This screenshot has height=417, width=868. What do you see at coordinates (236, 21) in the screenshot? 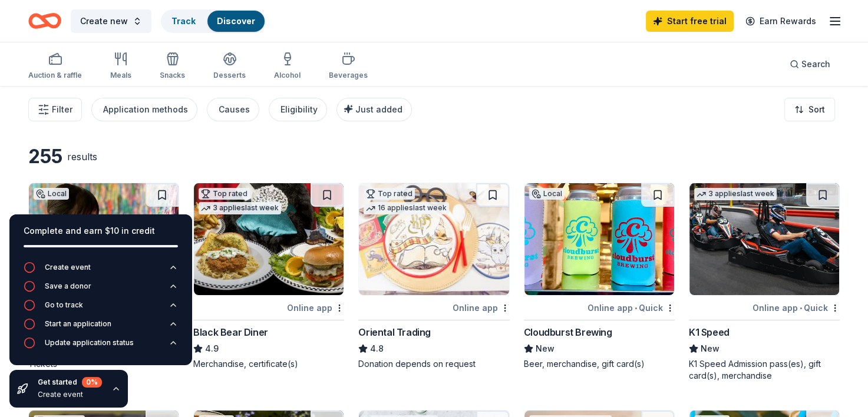
I see `a: Discover` at bounding box center [236, 21].